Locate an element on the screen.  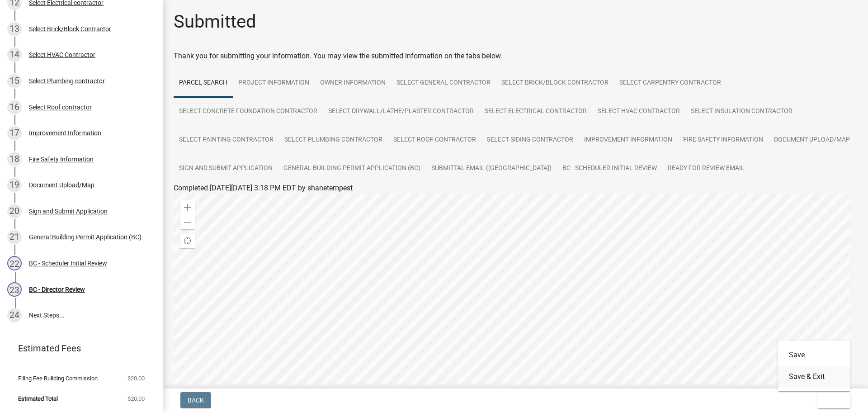
a: Select Siding contractor is located at coordinates (530, 140).